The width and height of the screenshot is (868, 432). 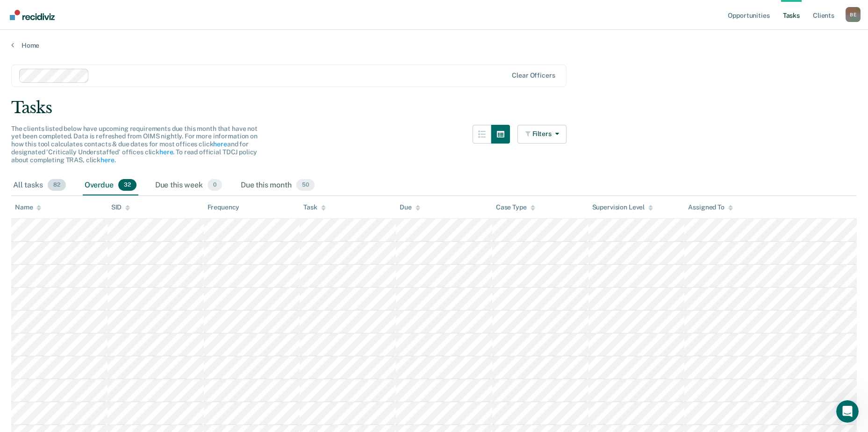 I want to click on span: 0, so click(x=214, y=185).